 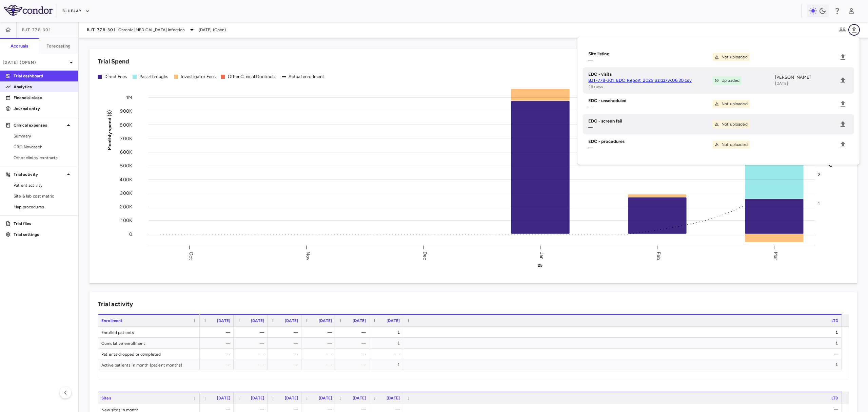 What do you see at coordinates (126, 152) in the screenshot?
I see `tspan: 600K` at bounding box center [126, 152].